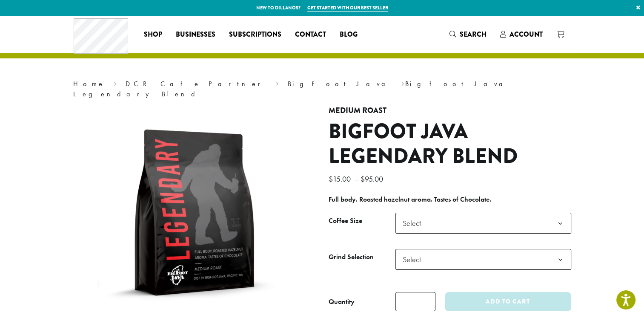  Describe the element at coordinates (362, 257) in the screenshot. I see `label: Grind Selection` at that location.